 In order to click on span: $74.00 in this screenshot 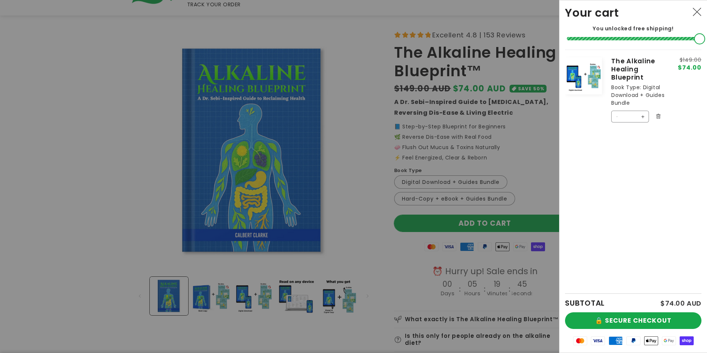, I will do `click(690, 68)`.